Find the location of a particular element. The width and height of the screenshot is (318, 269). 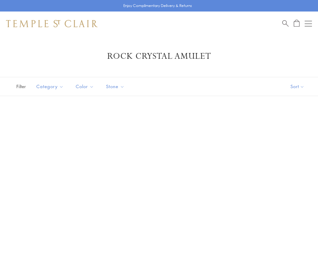

button: Open navigation is located at coordinates (308, 24).